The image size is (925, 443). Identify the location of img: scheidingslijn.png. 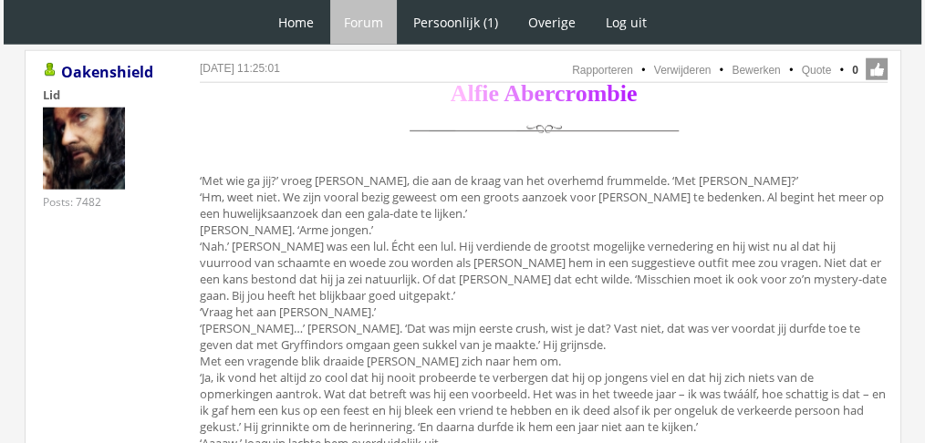
(543, 130).